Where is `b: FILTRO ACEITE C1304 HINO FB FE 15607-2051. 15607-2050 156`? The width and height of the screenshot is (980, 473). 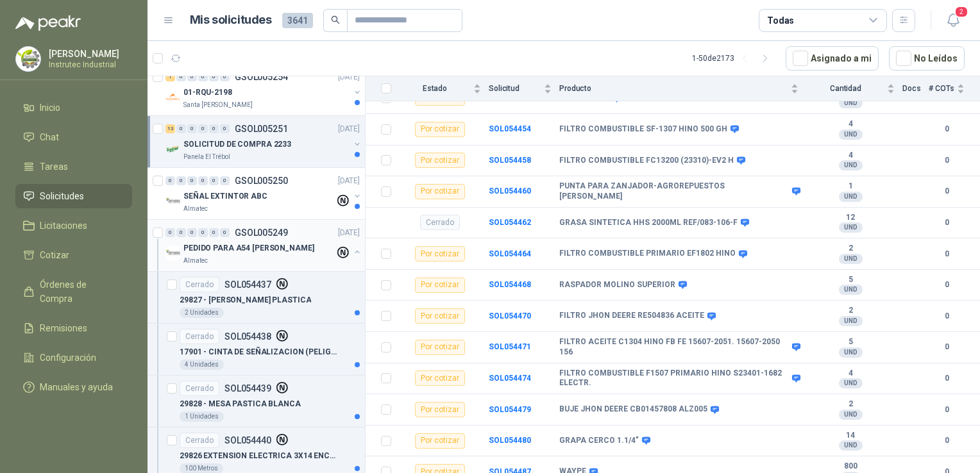
b: FILTRO ACEITE C1304 HINO FB FE 15607-2051. 15607-2050 156 is located at coordinates (674, 346).